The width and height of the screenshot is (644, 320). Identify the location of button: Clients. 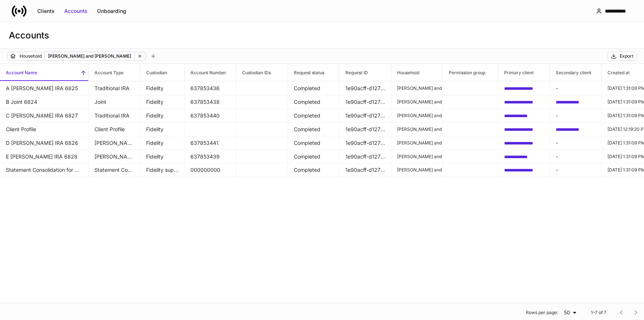
(46, 11).